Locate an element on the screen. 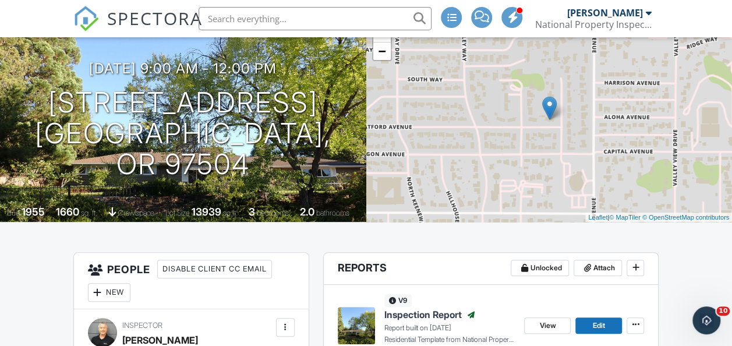 This screenshot has height=346, width=732. h3: People is located at coordinates (191, 281).